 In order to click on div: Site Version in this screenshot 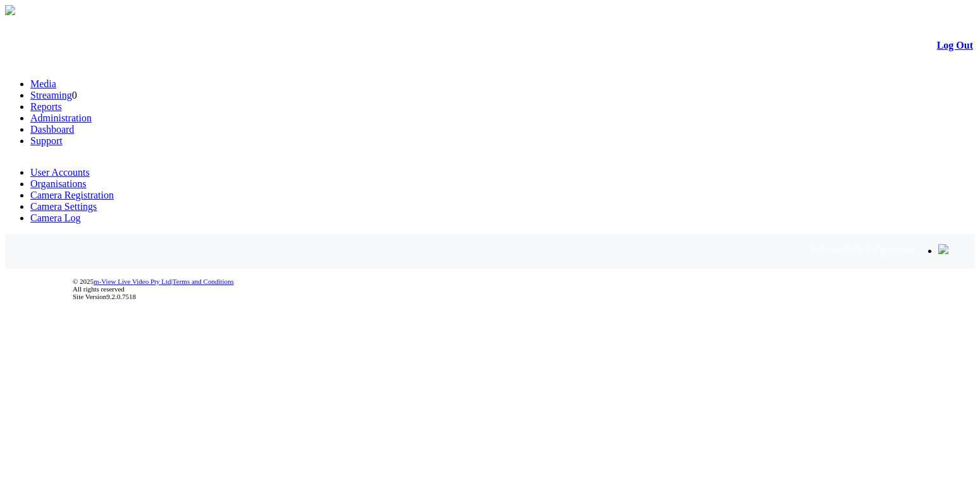, I will do `click(522, 297)`.